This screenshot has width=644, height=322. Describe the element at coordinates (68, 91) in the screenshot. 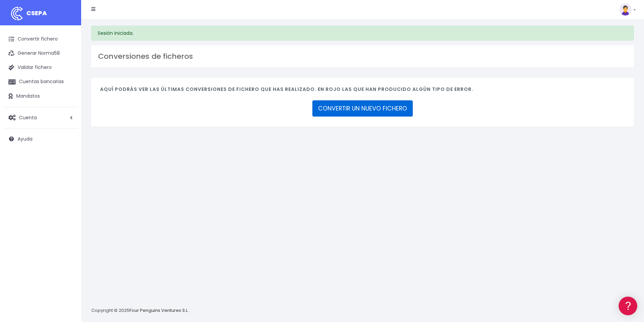

I see `a: Formatos` at that location.